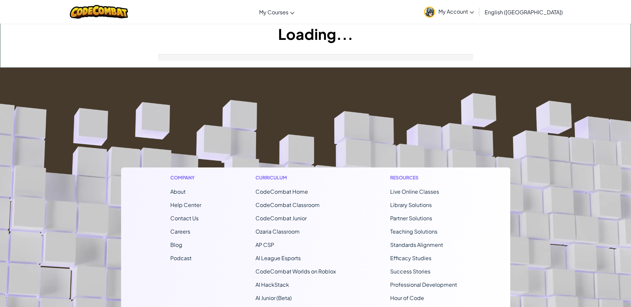  I want to click on a: Careers, so click(180, 231).